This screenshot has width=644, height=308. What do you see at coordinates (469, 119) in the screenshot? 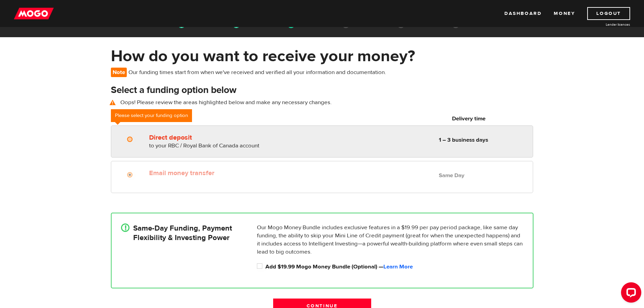
I see `h6: Delivery time` at bounding box center [469, 119].